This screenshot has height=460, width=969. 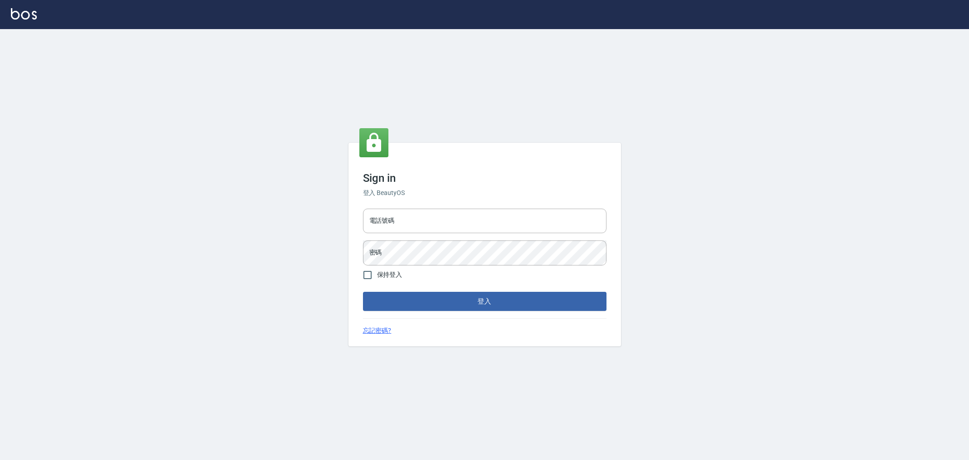 I want to click on h3: Sign in, so click(x=485, y=178).